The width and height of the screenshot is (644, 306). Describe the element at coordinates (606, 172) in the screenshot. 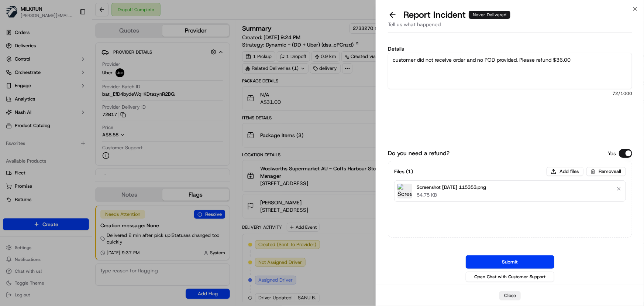

I see `button: Removeall` at that location.